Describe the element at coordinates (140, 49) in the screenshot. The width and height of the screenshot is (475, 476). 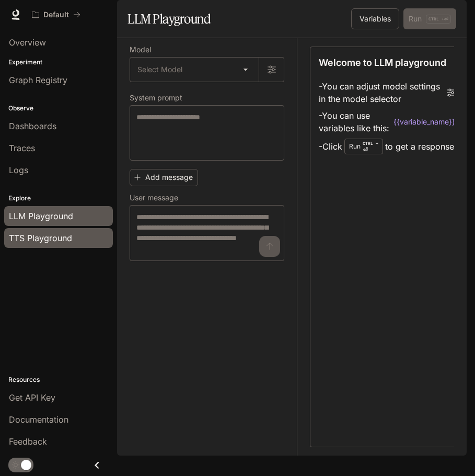
I see `p: Model` at that location.